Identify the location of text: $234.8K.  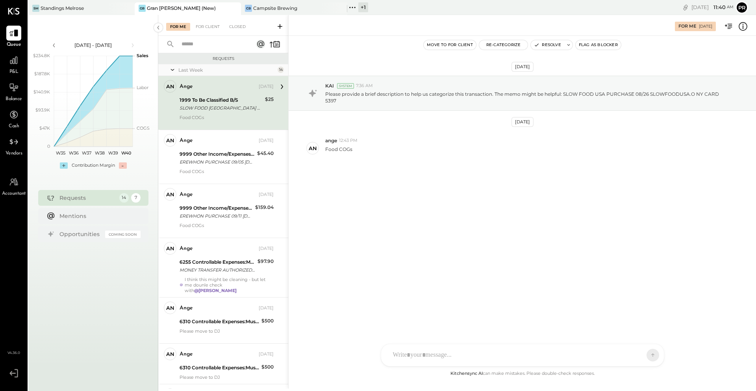
(41, 56).